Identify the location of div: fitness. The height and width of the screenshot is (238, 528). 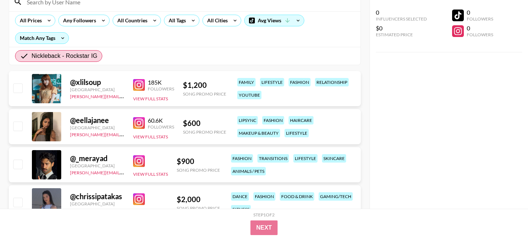
(241, 209).